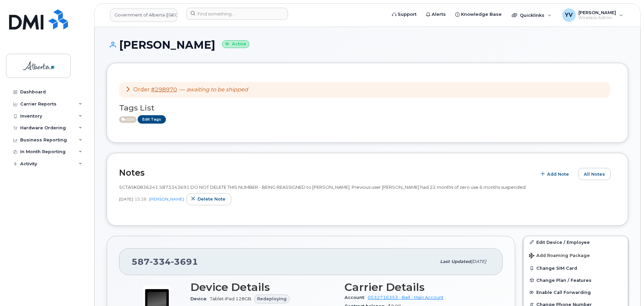  Describe the element at coordinates (263, 287) in the screenshot. I see `h3: Device Details` at that location.